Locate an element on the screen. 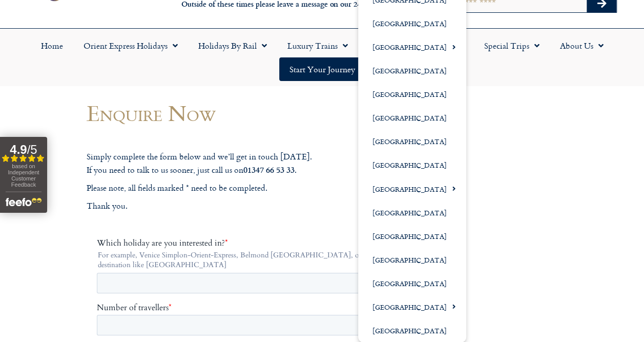  strong: 01347 66 53 33 is located at coordinates (269, 169).